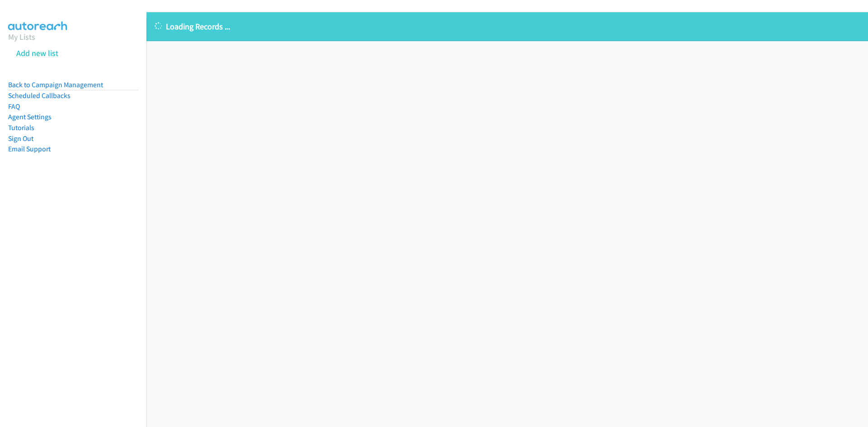 Image resolution: width=868 pixels, height=427 pixels. What do you see at coordinates (30, 116) in the screenshot?
I see `a: Agent Settings` at bounding box center [30, 116].